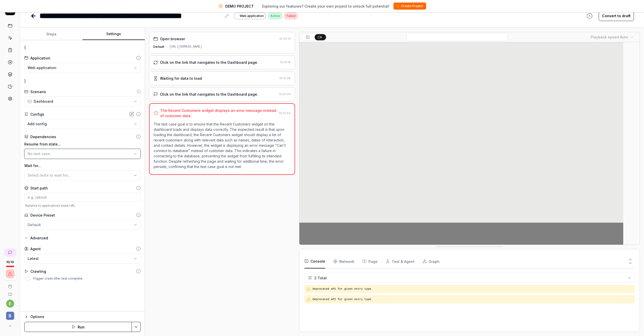 This screenshot has width=644, height=336. What do you see at coordinates (315, 261) in the screenshot?
I see `button: Console` at bounding box center [315, 261].